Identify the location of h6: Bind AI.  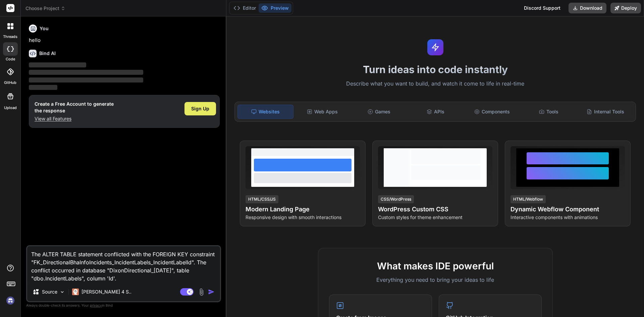
(47, 53).